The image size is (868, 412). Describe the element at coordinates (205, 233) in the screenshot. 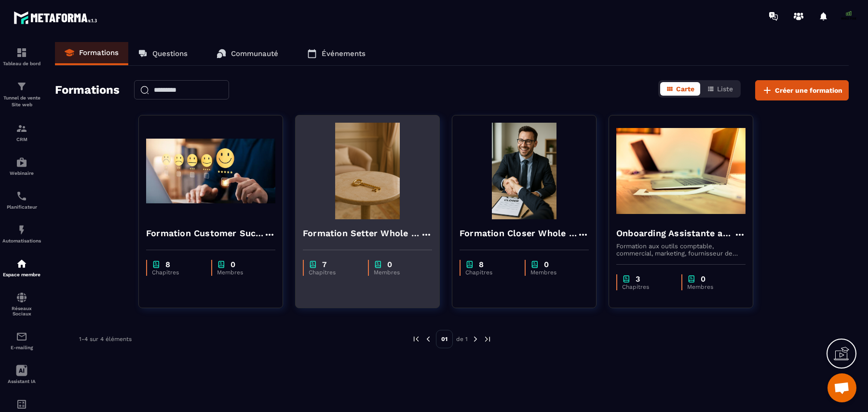

I see `h4: Formation Customer Success Manager Whole Pear` at that location.